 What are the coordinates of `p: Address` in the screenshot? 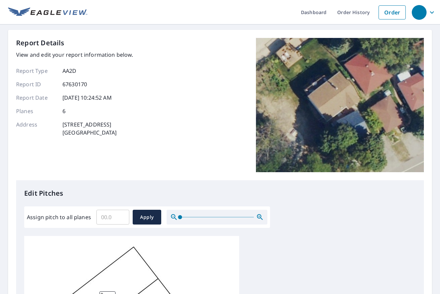 It's located at (36, 129).